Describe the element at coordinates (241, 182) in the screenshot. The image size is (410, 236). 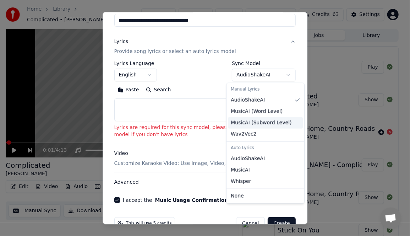
I see `span: Whisper` at that location.